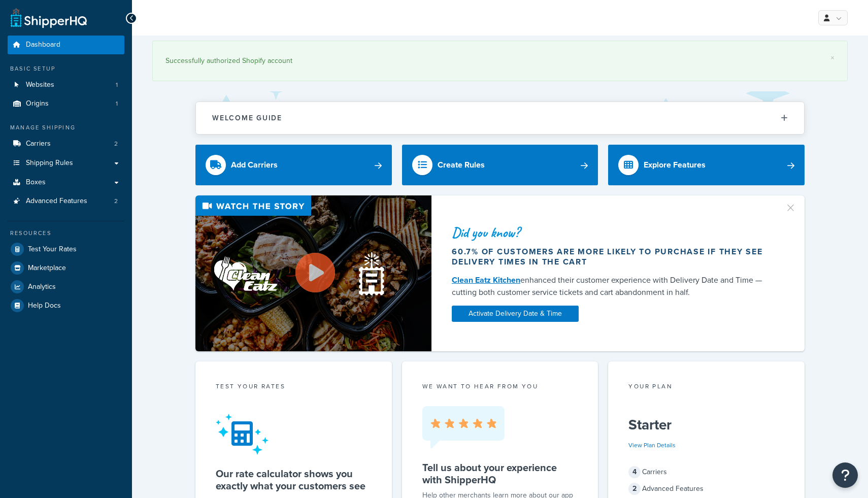  What do you see at coordinates (66, 183) in the screenshot?
I see `a: Boxes` at bounding box center [66, 183].